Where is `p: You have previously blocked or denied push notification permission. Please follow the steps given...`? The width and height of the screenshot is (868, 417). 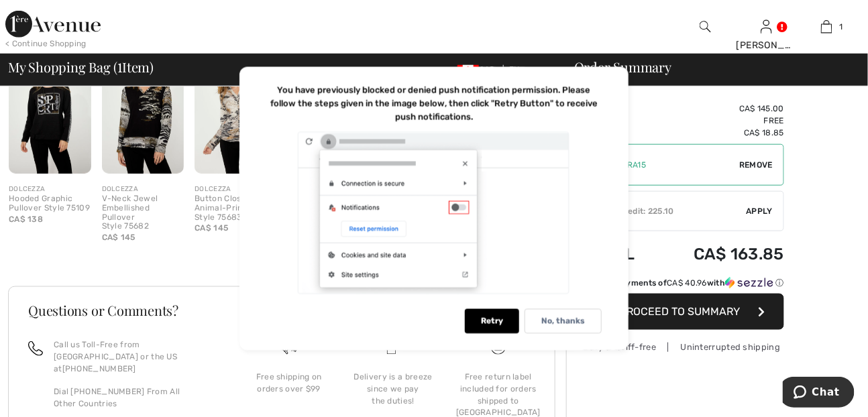 p: You have previously blocked or denied push notification permission. Please follow the steps given... is located at coordinates (434, 103).